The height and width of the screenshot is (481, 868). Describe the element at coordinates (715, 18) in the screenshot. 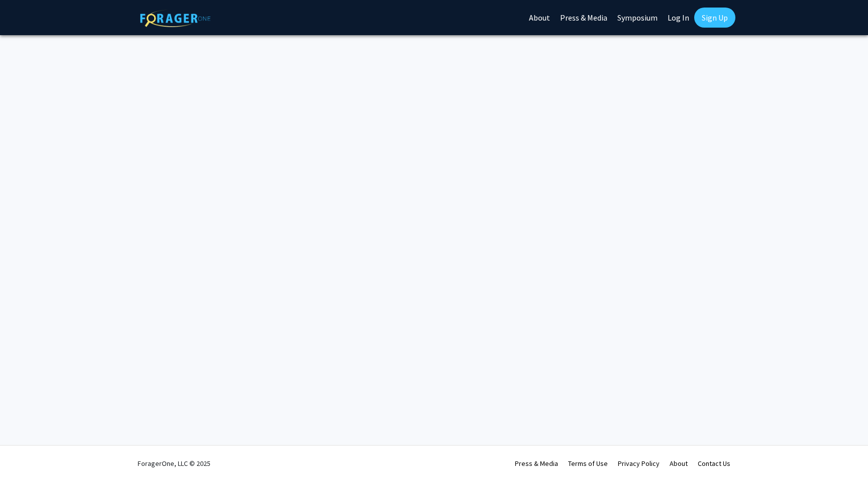

I see `a: Sign Up` at that location.